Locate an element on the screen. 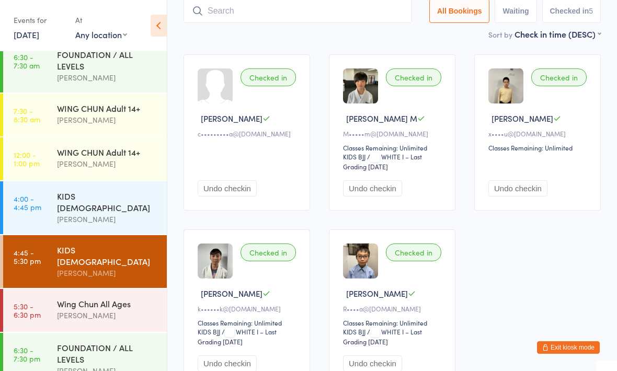 Image resolution: width=617 pixels, height=371 pixels. label: Sort by is located at coordinates (500, 34).